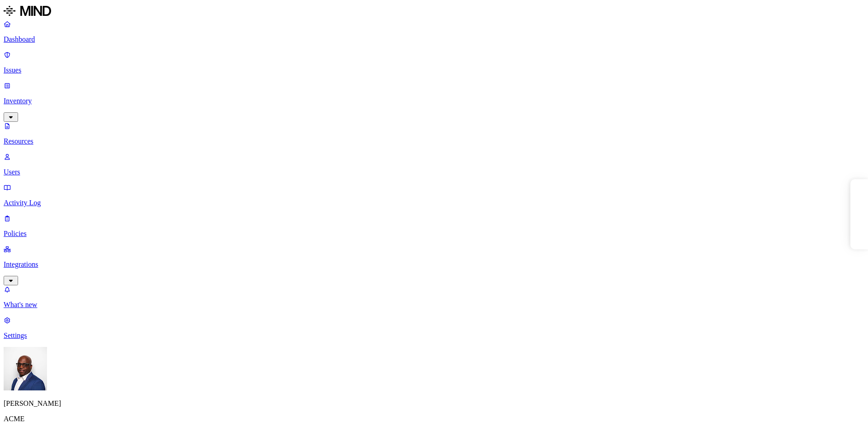 The image size is (868, 428). What do you see at coordinates (27, 11) in the screenshot?
I see `img: MIND` at bounding box center [27, 11].